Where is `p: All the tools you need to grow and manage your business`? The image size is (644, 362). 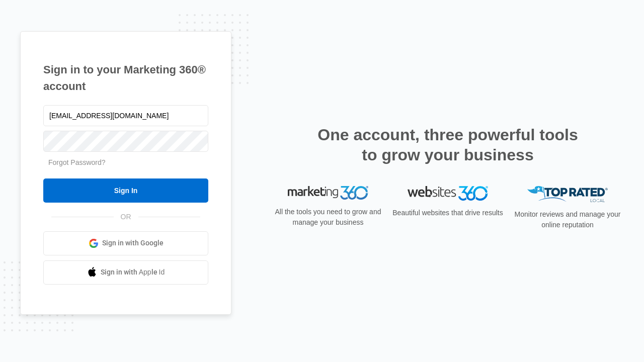
p: All the tools you need to grow and manage your business is located at coordinates (328, 217).